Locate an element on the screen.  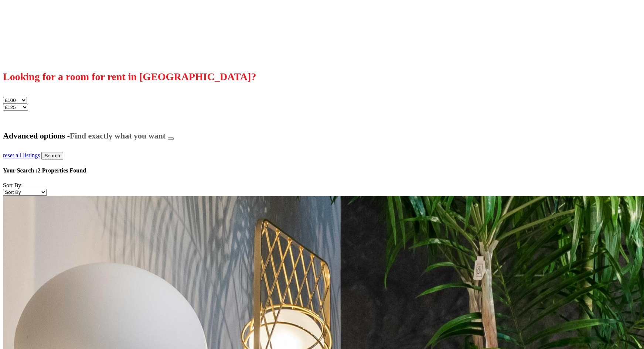
span: 2 Properties Found is located at coordinates (61, 170).